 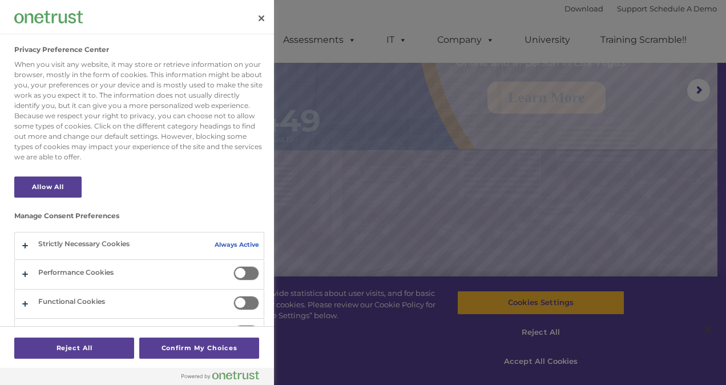 What do you see at coordinates (139, 219) in the screenshot?
I see `h3: Manage Consent Preferences` at bounding box center [139, 219].